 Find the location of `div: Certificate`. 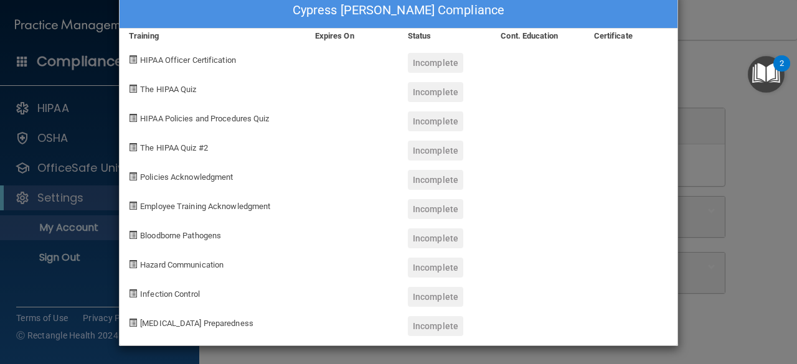

div: Certificate is located at coordinates (631, 36).